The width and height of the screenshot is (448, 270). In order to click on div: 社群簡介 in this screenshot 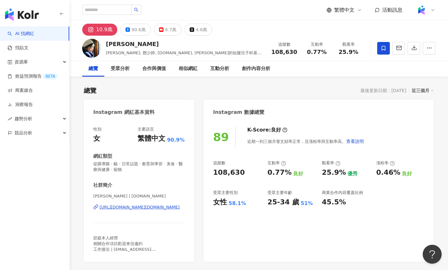, I will do `click(103, 185)`.